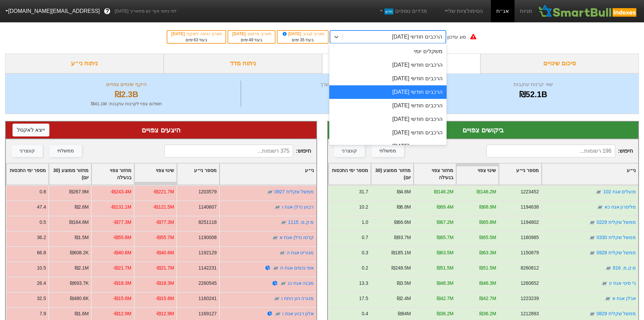 The image size is (644, 320). What do you see at coordinates (301, 283) in the screenshot?
I see `a: מבנה אגח כג` at bounding box center [301, 283].